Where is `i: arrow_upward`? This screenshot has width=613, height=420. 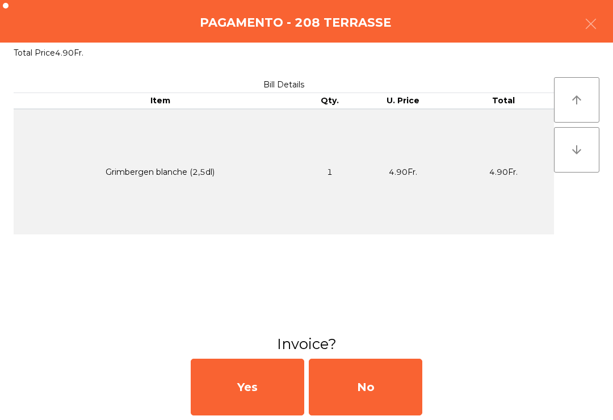 i: arrow_upward is located at coordinates (577, 100).